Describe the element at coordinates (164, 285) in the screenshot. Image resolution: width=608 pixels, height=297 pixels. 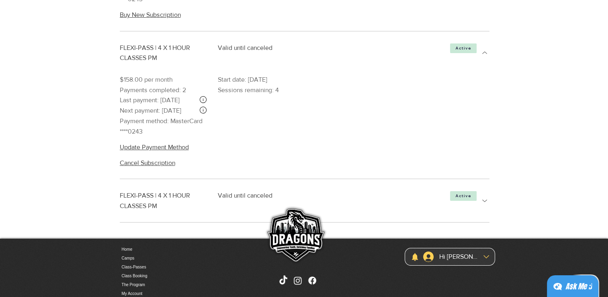
I see `a: The Program` at that location.